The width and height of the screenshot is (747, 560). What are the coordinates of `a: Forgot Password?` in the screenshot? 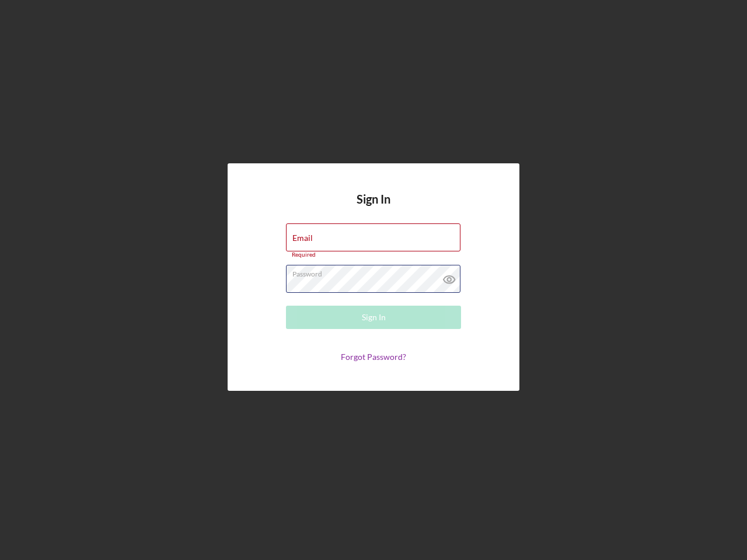 It's located at (373, 357).